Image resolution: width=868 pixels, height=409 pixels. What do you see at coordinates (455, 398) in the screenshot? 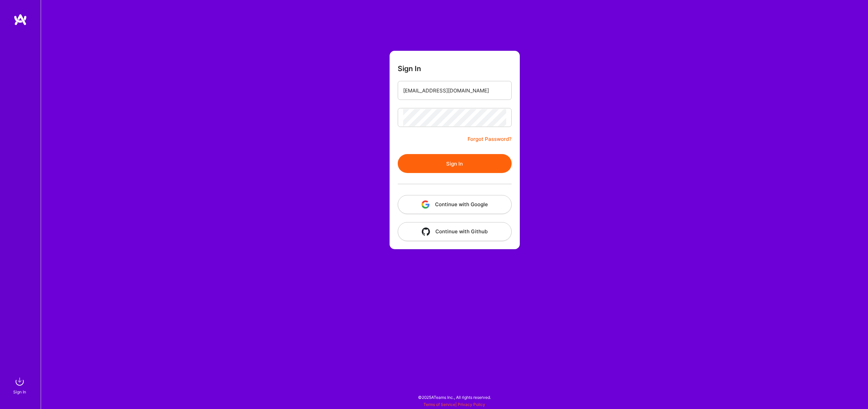
I see `div: © 2025 ATeams Inc., All rights reserved.` at bounding box center [455, 398].